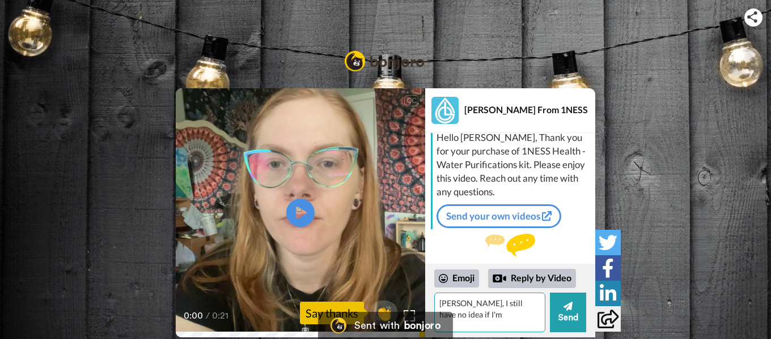 The image size is (771, 339). What do you see at coordinates (510, 254) in the screenshot?
I see `div: Send Lauren a reply.` at bounding box center [510, 254].